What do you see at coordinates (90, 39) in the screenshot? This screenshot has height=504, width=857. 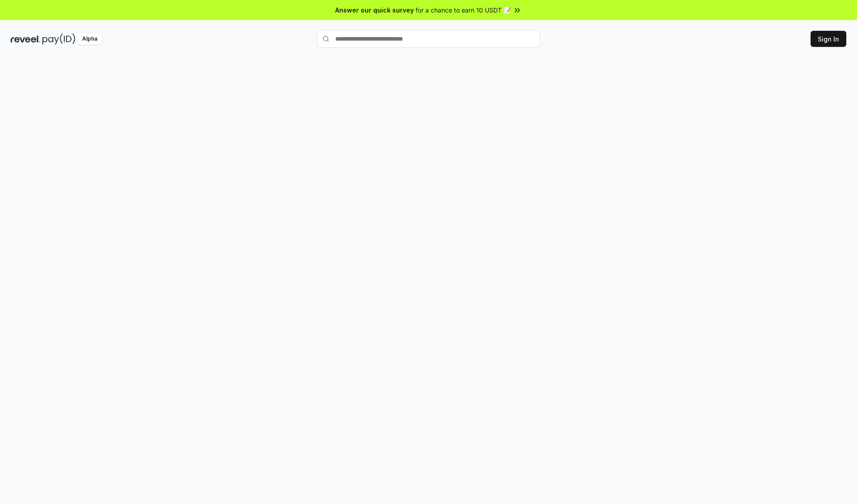 I see `div: Alpha` at bounding box center [90, 39].